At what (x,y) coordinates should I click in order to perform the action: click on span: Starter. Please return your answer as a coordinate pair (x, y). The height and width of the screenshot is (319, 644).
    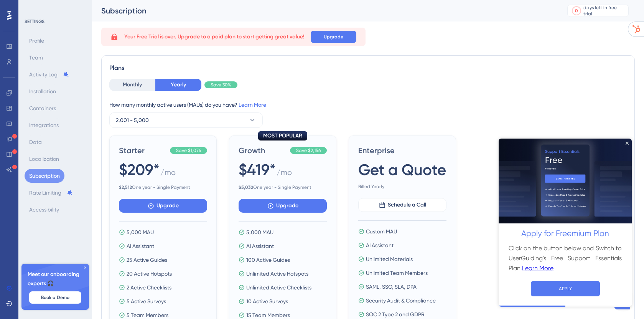
    Looking at the image, I should click on (143, 150).